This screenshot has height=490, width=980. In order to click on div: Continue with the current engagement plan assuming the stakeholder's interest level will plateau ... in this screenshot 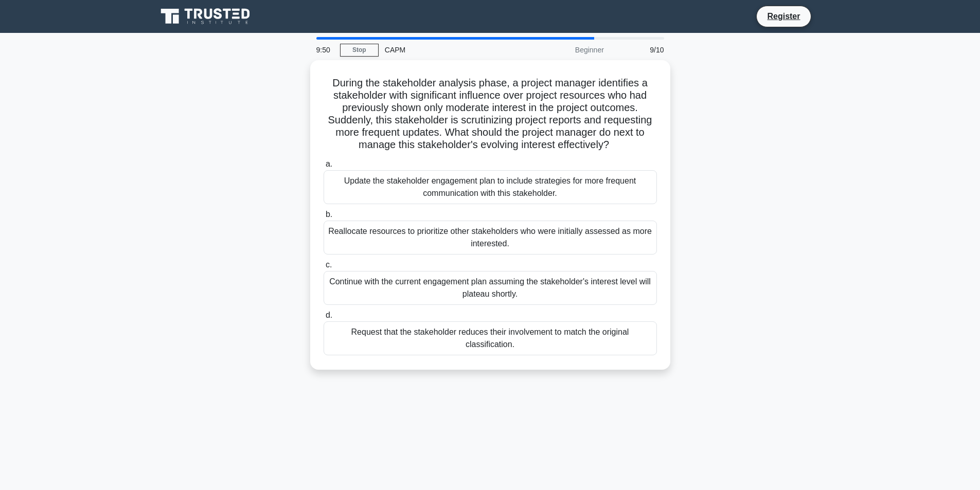, I will do `click(490, 288)`.